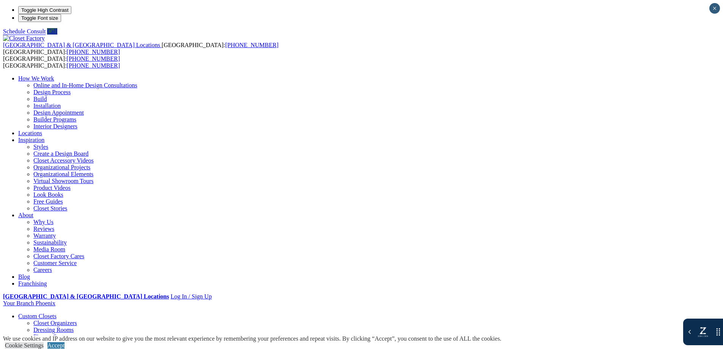 The height and width of the screenshot is (349, 723). What do you see at coordinates (55, 126) in the screenshot?
I see `a: Interior Designers` at bounding box center [55, 126].